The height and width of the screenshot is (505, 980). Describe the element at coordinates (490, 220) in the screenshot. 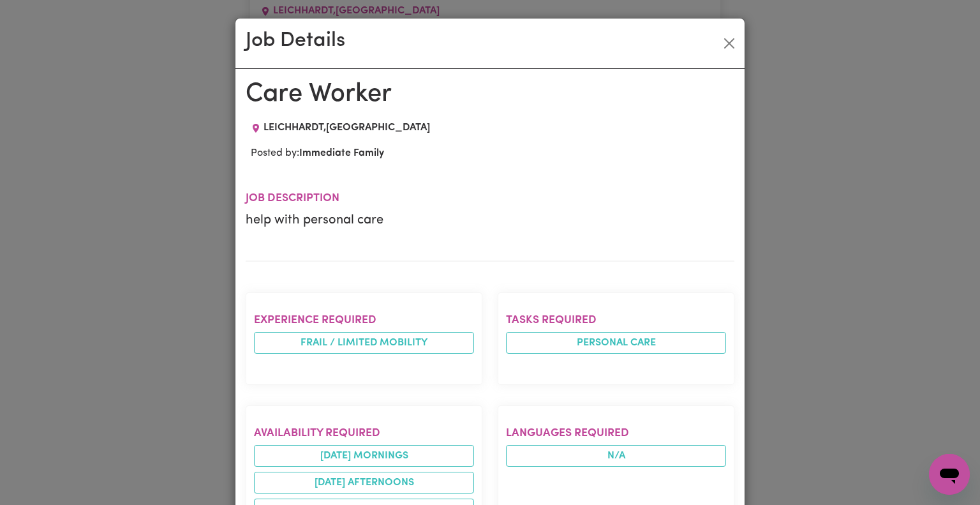

I see `p: help with personal care` at that location.